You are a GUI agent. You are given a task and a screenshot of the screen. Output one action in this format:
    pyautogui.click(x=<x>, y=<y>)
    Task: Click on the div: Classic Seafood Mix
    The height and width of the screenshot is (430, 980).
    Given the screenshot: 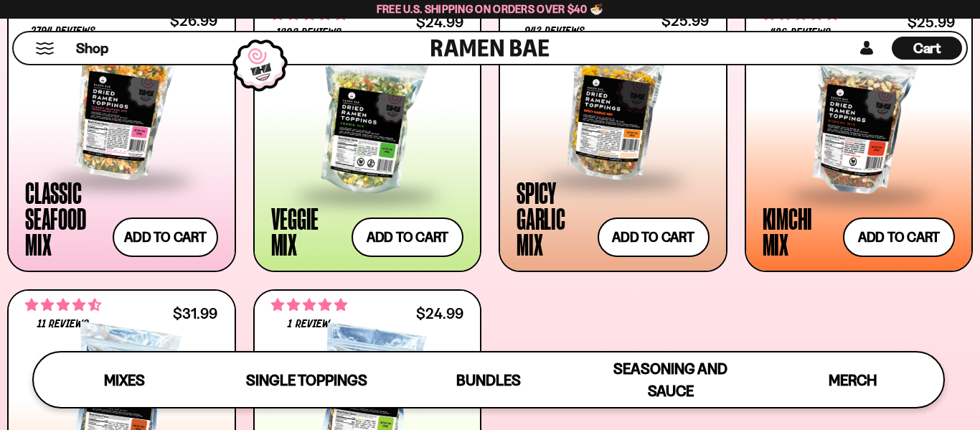 What is the action you would take?
    pyautogui.click(x=65, y=218)
    